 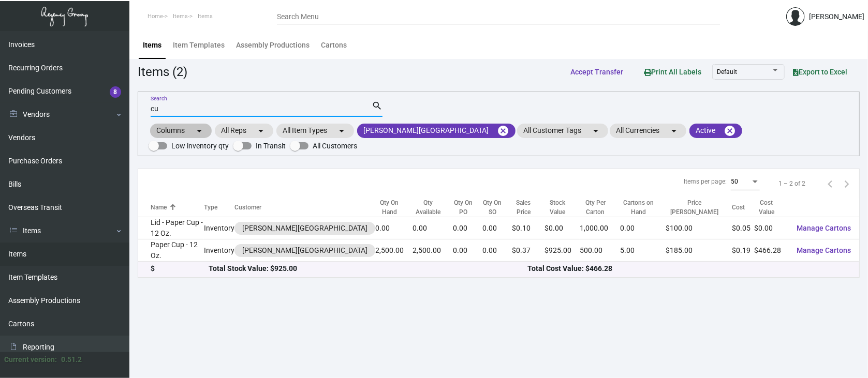 I want to click on span: Low inventory qty, so click(x=200, y=146).